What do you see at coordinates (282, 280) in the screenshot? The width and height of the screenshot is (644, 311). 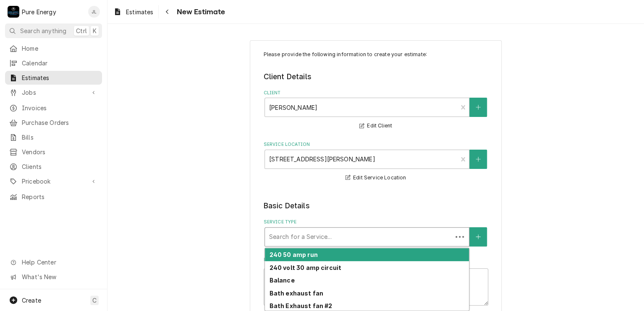 I see `strong: Balance` at bounding box center [282, 280].